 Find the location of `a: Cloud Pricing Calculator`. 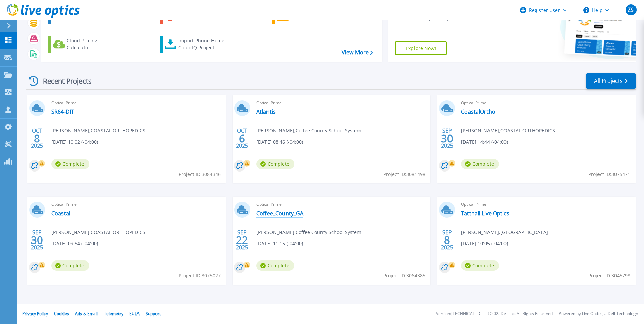

a: Cloud Pricing Calculator is located at coordinates (86, 44).